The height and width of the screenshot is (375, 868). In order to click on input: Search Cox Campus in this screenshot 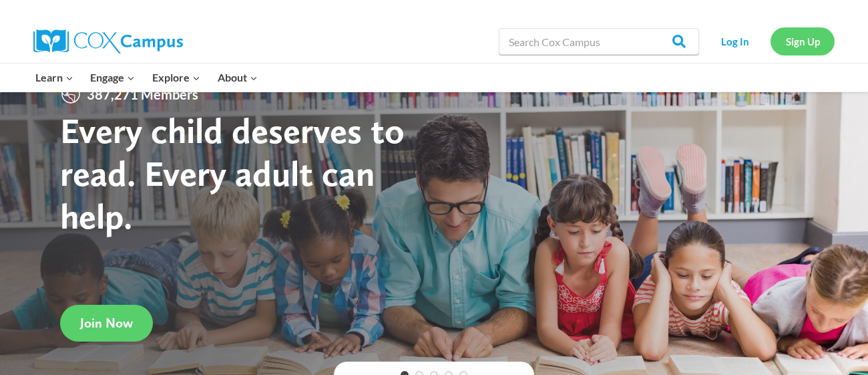, I will do `click(599, 42)`.